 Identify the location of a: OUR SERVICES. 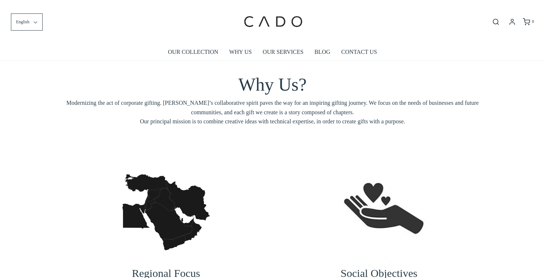
(283, 52).